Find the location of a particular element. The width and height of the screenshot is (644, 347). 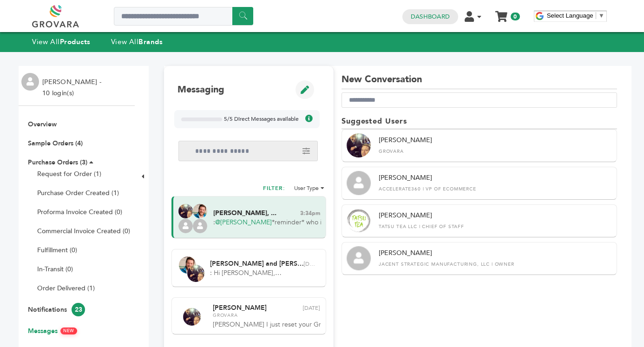

div: Jacent Strategic Manufacturing, LLC | Owner is located at coordinates (495, 264).